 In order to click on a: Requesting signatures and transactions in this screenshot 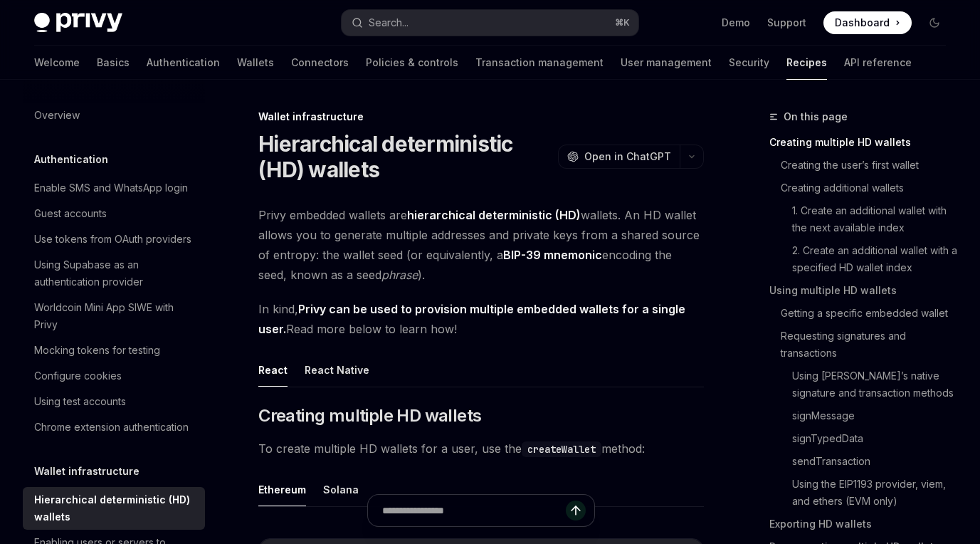, I will do `click(869, 345)`.